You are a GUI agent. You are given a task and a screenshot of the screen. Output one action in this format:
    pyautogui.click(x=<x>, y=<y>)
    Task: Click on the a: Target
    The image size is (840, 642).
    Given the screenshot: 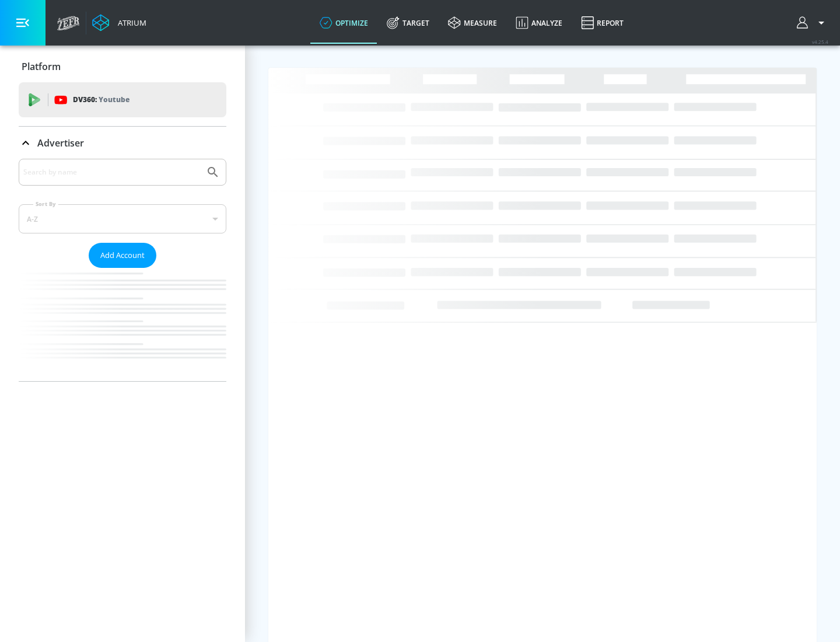 What is the action you would take?
    pyautogui.click(x=408, y=22)
    